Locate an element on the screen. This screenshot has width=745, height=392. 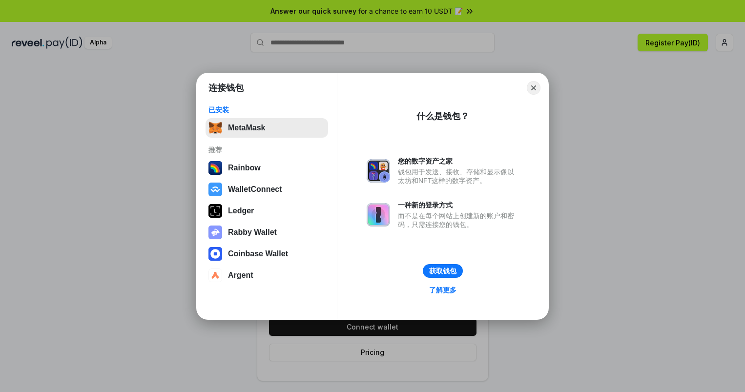
button: Coinbase Wallet is located at coordinates (266, 254).